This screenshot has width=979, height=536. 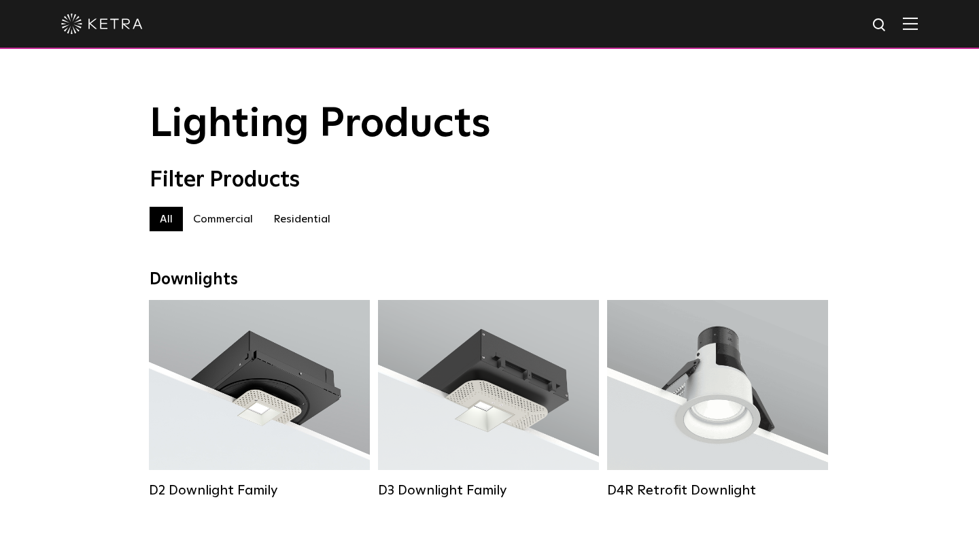 What do you see at coordinates (880, 25) in the screenshot?
I see `img: search icon` at bounding box center [880, 25].